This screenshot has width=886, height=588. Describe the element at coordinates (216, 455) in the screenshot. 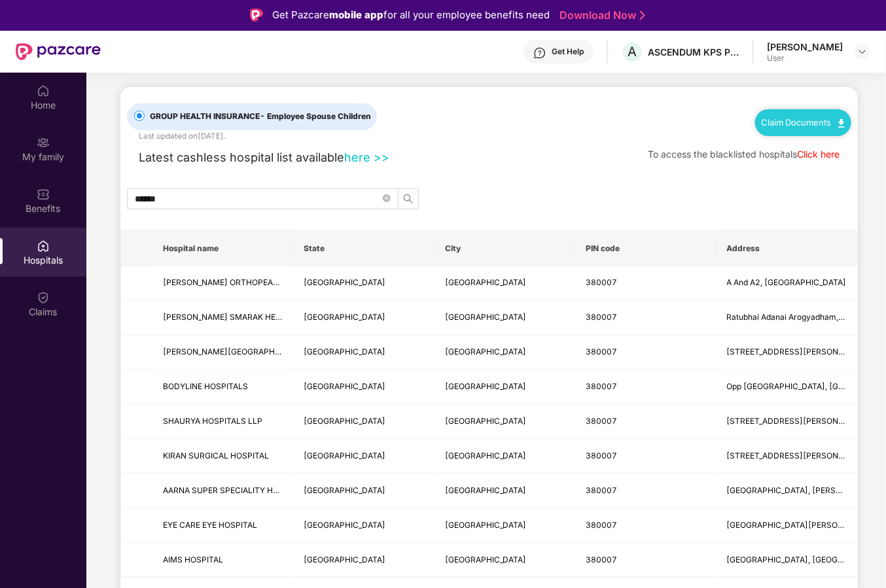

I see `span: KIRAN SURGICAL HOSPITAL` at that location.